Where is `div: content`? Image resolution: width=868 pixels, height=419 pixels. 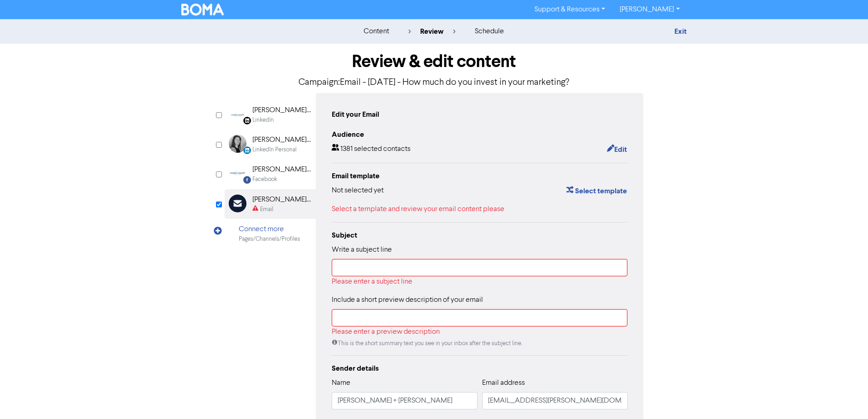 div: content is located at coordinates (377, 31).